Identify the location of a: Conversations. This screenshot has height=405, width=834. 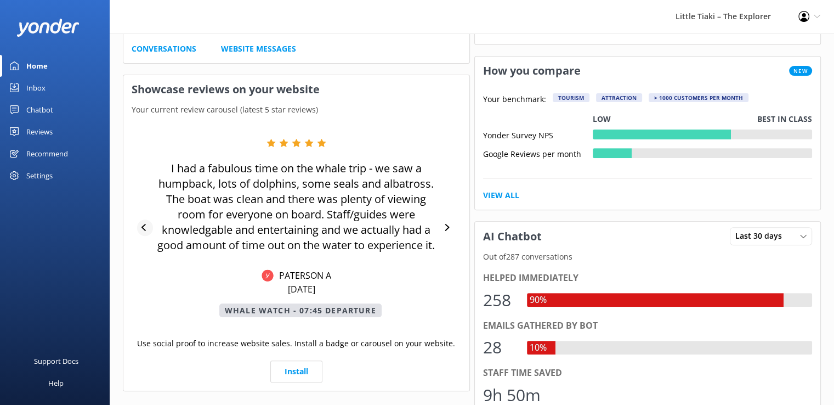
(164, 49).